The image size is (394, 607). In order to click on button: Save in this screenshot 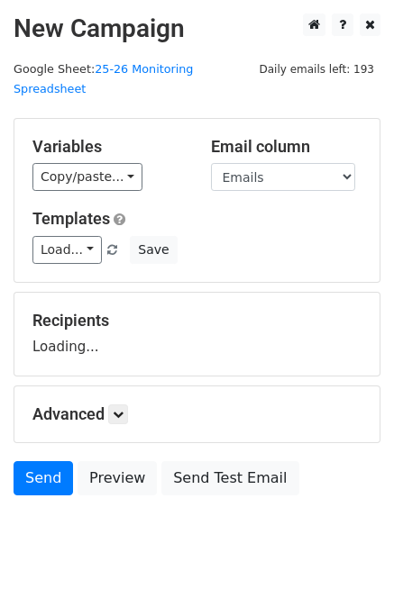, I will do `click(153, 249)`.